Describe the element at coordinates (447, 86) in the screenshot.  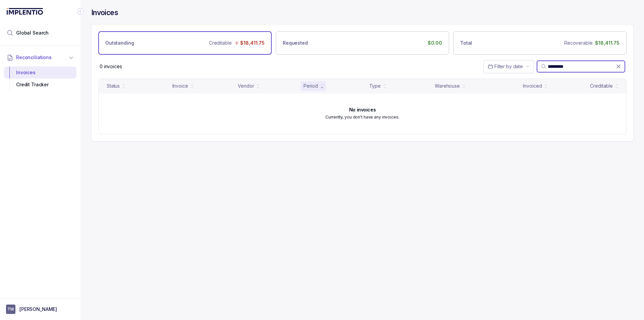
I see `div: Warehouse` at that location.